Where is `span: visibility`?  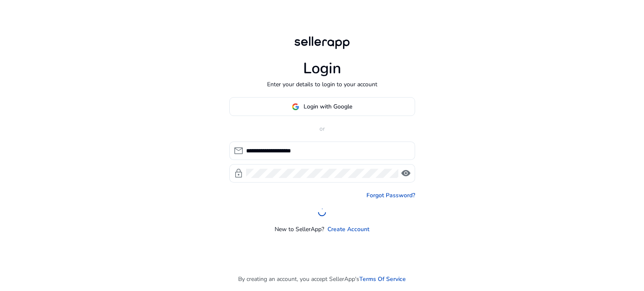
span: visibility is located at coordinates (406, 173).